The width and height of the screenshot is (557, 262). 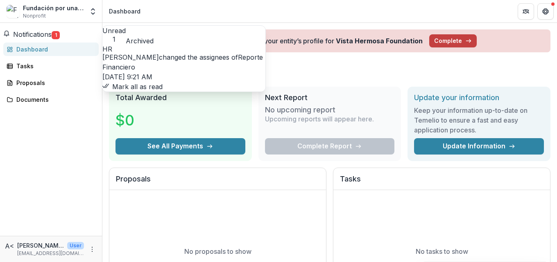 I want to click on h3: No upcoming report, so click(x=300, y=110).